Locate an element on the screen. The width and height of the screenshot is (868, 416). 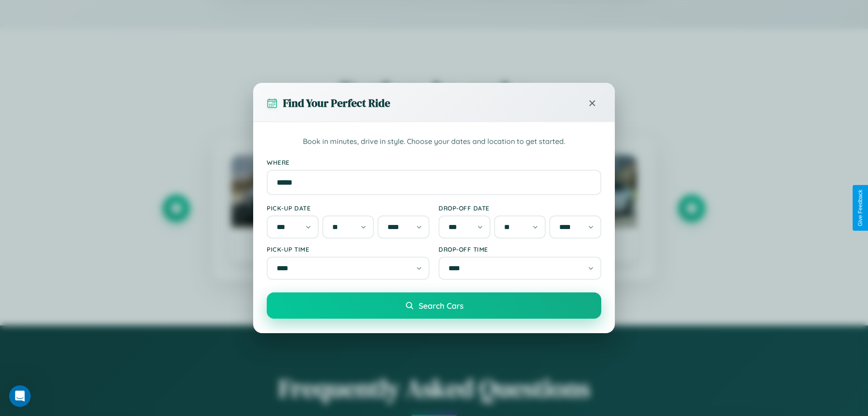
label: Drop-off Time is located at coordinates (520, 249).